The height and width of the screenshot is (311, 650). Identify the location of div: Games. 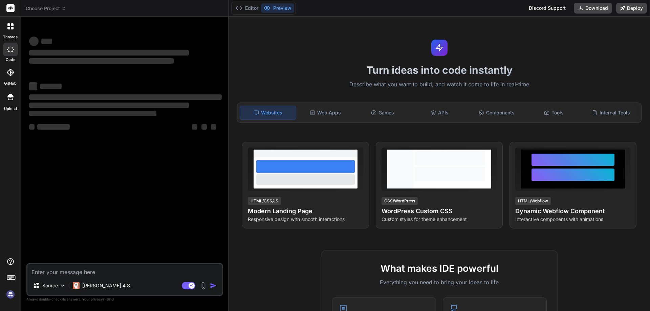
(383, 113).